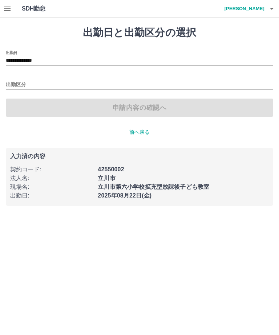 Image resolution: width=279 pixels, height=335 pixels. What do you see at coordinates (140, 33) in the screenshot?
I see `h1: 出勤日と出勤区分の選択` at bounding box center [140, 33].